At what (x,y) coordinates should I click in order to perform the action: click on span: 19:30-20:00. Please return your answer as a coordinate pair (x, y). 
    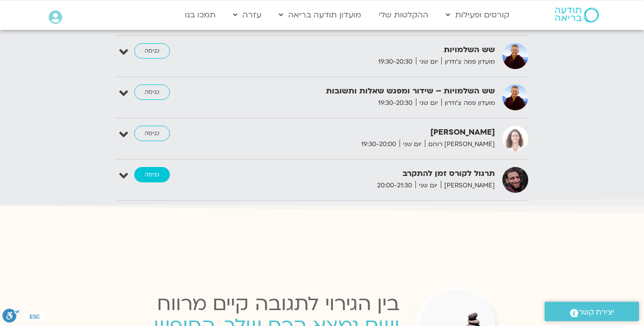
    Looking at the image, I should click on (379, 144).